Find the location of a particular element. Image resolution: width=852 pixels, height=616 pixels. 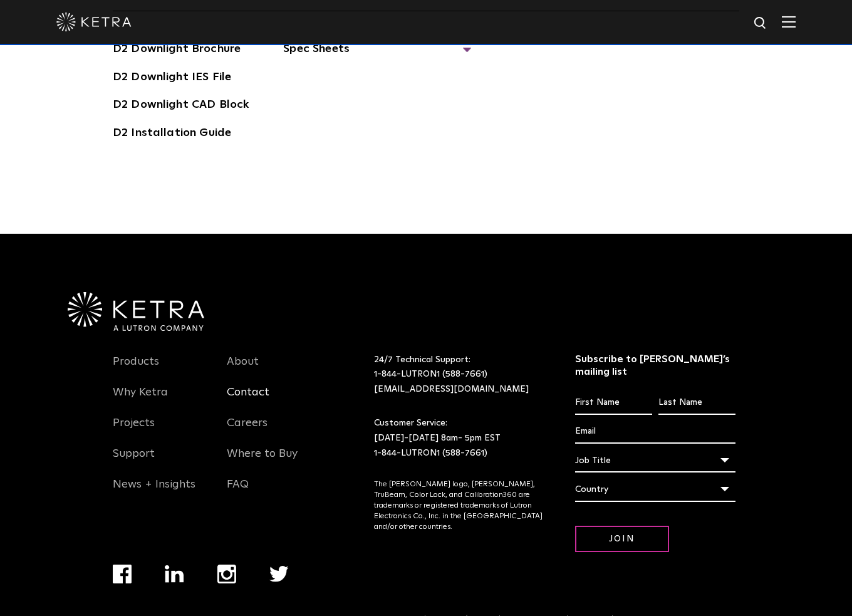

input: Join is located at coordinates (622, 539).